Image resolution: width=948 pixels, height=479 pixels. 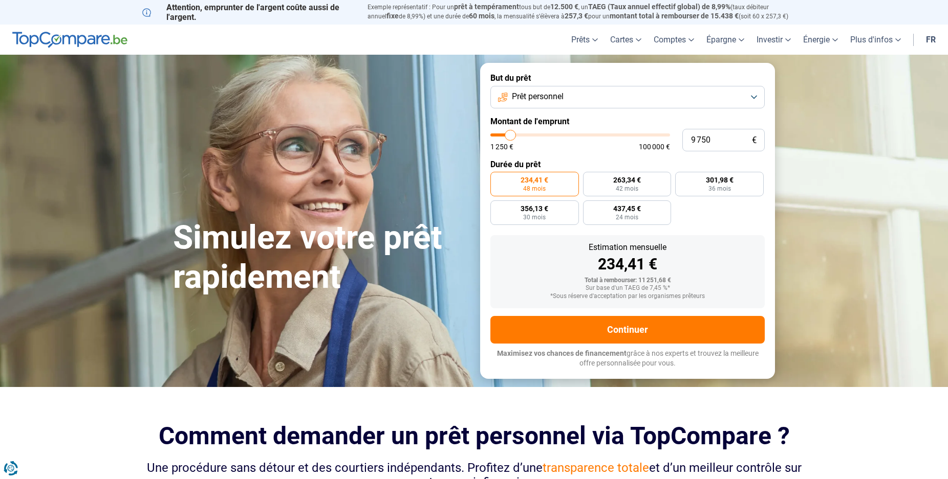 What do you see at coordinates (586, 12) in the screenshot?
I see `p: Exemple représentatif : Pour un tous but de , un (taux débiteur annuel de 8,99%) et une durée de ...` at bounding box center [586, 12].